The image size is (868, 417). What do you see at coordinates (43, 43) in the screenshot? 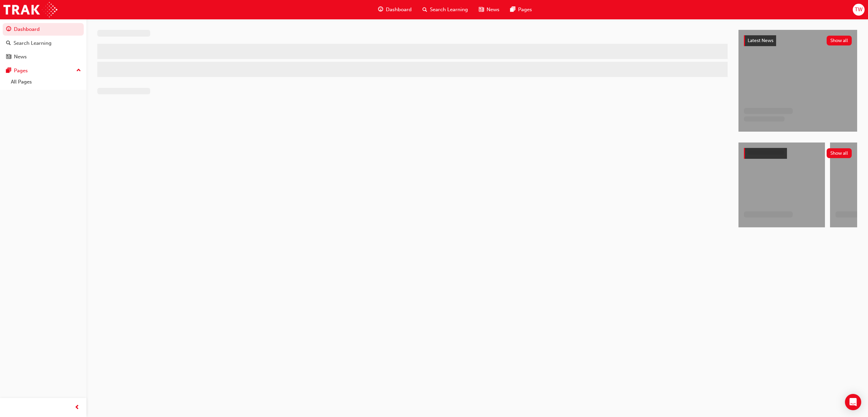
I see `a: Search Learning` at bounding box center [43, 43].